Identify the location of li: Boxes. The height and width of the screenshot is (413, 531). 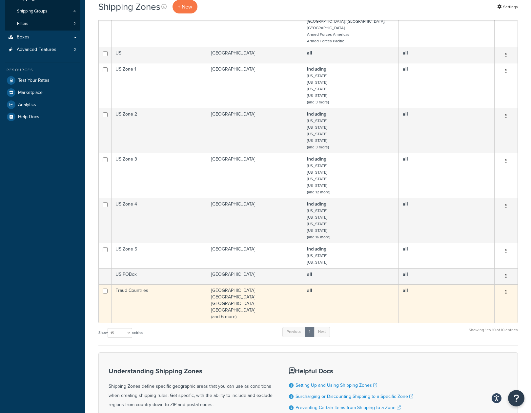
(43, 37).